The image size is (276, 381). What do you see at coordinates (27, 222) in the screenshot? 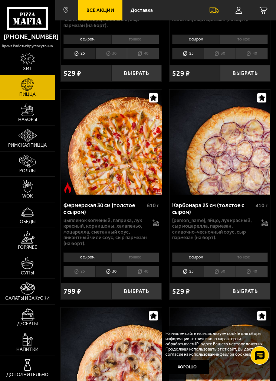
I see `span: Обеды` at bounding box center [27, 222].